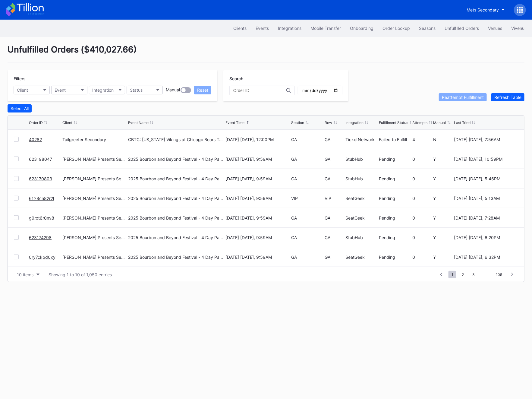 This screenshot has height=399, width=532. I want to click on div: Section, so click(298, 123).